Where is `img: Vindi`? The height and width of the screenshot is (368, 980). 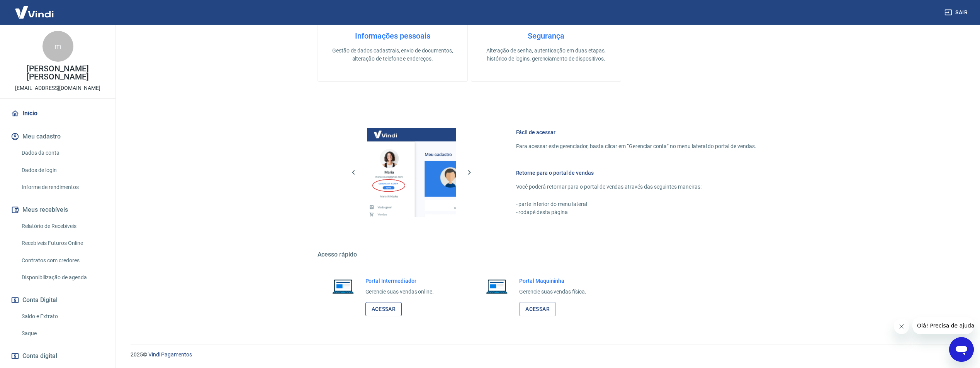
img: Vindi is located at coordinates (34, 12).